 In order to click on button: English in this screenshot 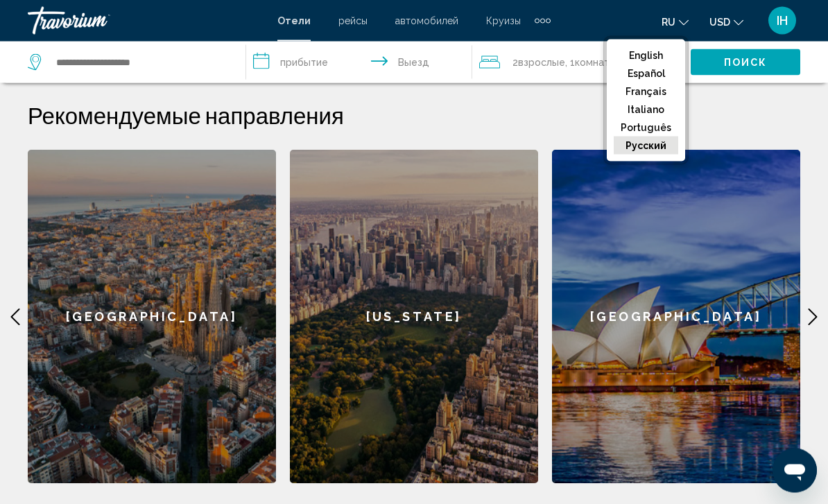, I will do `click(646, 55)`.